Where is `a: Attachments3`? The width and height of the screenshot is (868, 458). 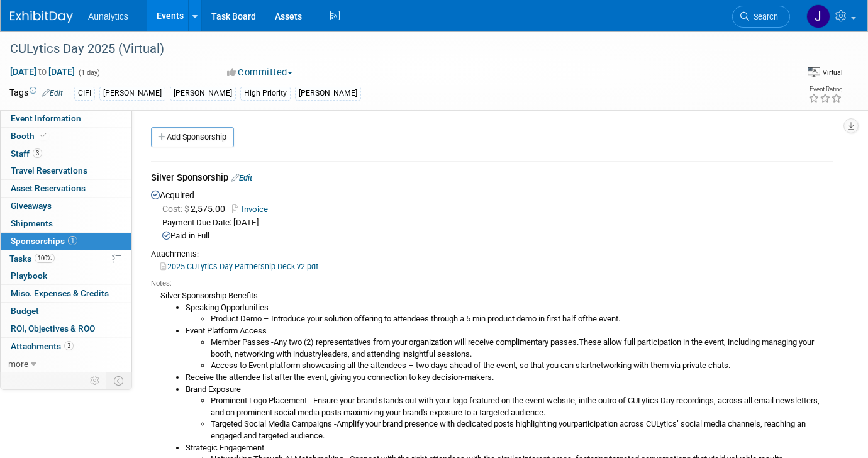 a: Attachments3 is located at coordinates (66, 346).